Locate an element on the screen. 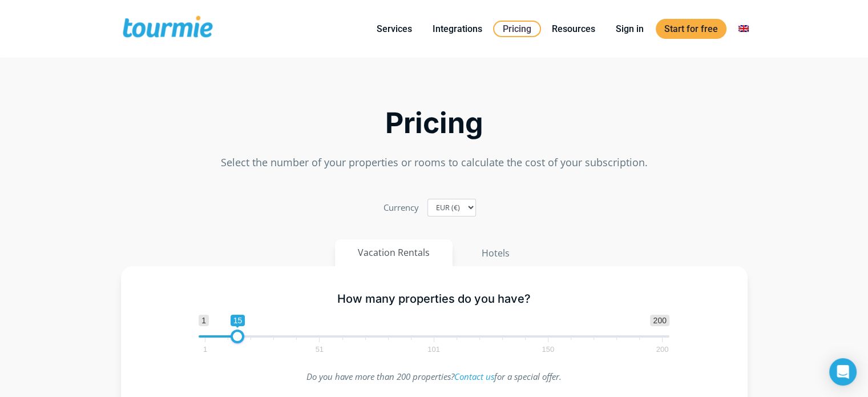 The height and width of the screenshot is (397, 868). button: Vacation Rentals is located at coordinates (394, 252).